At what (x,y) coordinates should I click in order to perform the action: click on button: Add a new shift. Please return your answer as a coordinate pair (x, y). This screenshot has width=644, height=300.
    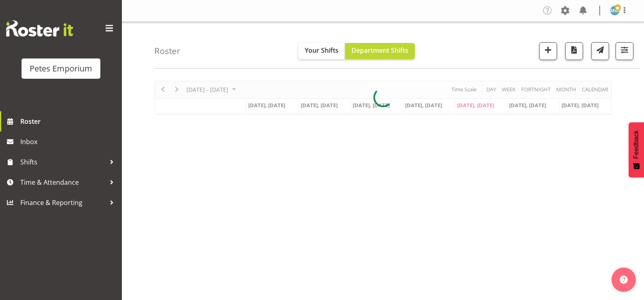
    Looking at the image, I should click on (548, 51).